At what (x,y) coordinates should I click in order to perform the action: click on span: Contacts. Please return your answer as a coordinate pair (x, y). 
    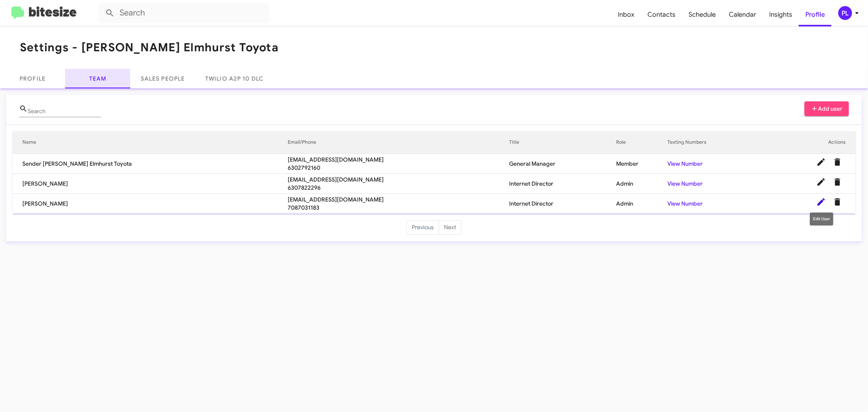
    Looking at the image, I should click on (661, 14).